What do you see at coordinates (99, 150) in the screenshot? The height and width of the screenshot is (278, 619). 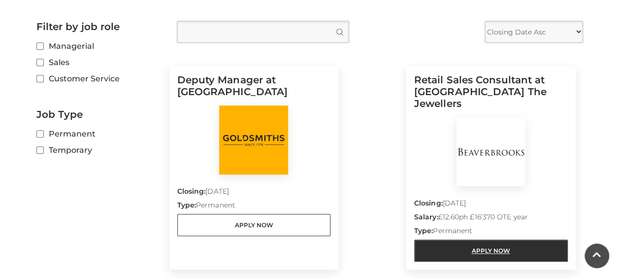 I see `label: Temporary` at bounding box center [99, 150].